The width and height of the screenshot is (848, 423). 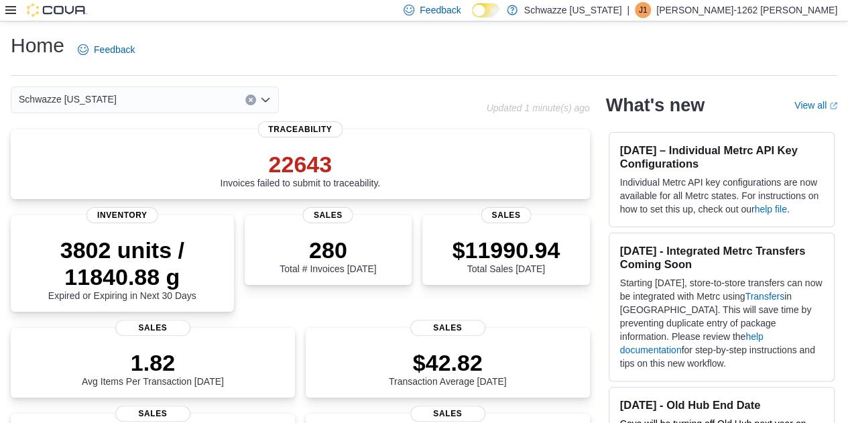 What do you see at coordinates (448, 363) in the screenshot?
I see `p: $42.82` at bounding box center [448, 363].